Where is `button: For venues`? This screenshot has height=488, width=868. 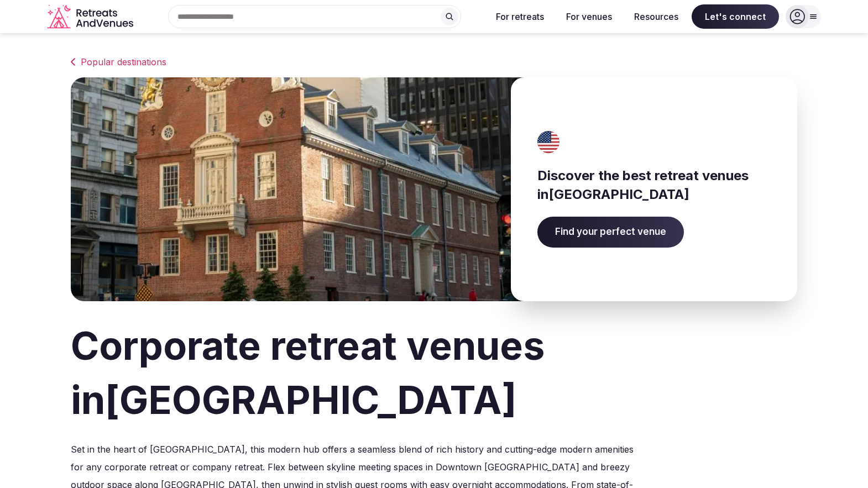 button: For venues is located at coordinates (589, 17).